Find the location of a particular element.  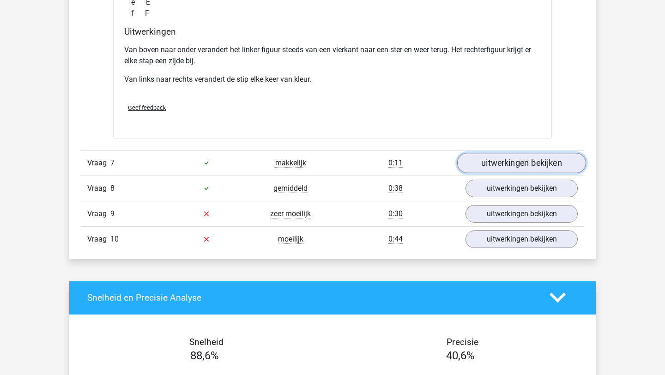

span: moeilijk is located at coordinates (290, 239).